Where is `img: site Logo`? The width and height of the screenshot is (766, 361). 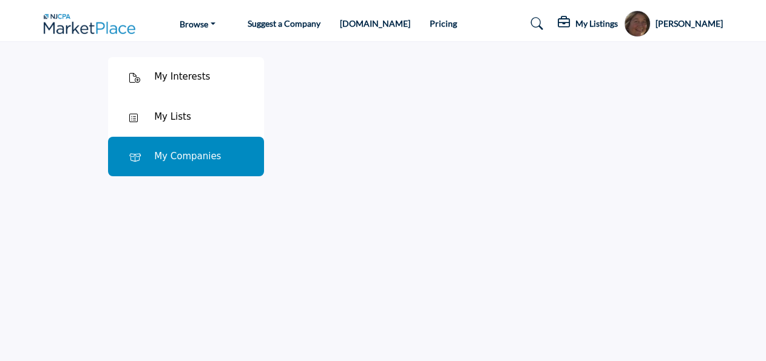 img: site Logo is located at coordinates (93, 24).